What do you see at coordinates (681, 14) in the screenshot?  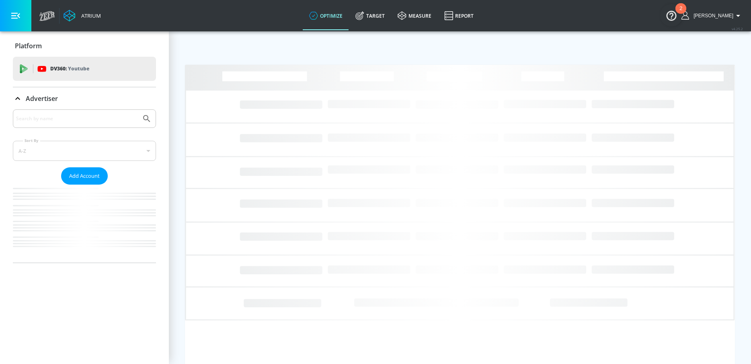 I see `div: 2` at bounding box center [681, 14].